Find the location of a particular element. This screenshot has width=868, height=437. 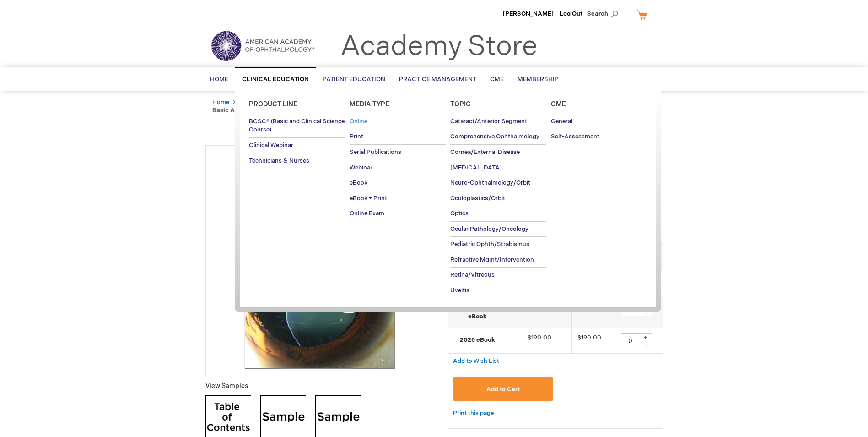

span: Online Exam is located at coordinates (367, 213).